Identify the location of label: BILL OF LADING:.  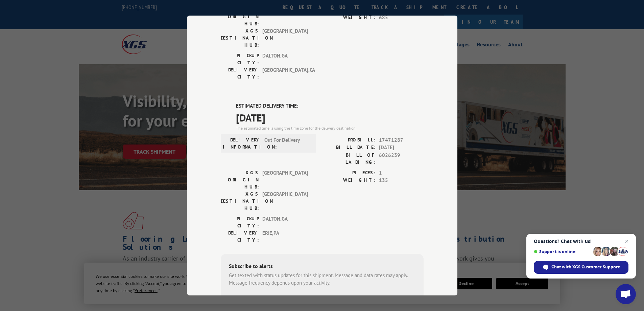
(349, 159).